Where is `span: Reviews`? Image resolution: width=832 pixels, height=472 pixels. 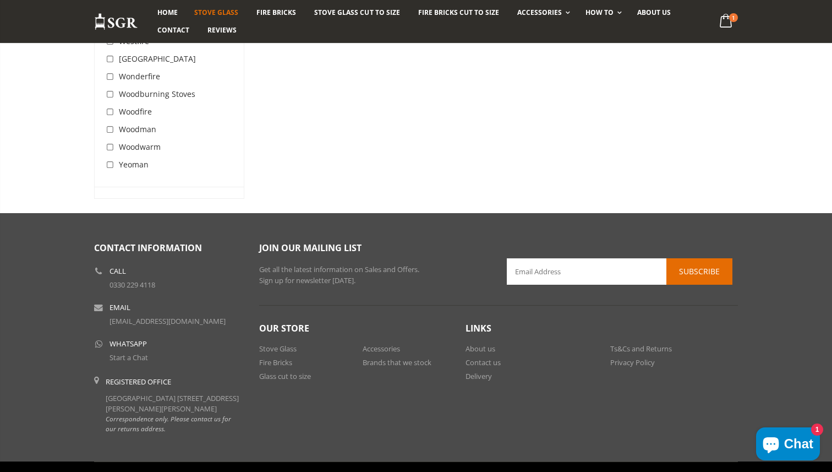 span: Reviews is located at coordinates (222, 30).